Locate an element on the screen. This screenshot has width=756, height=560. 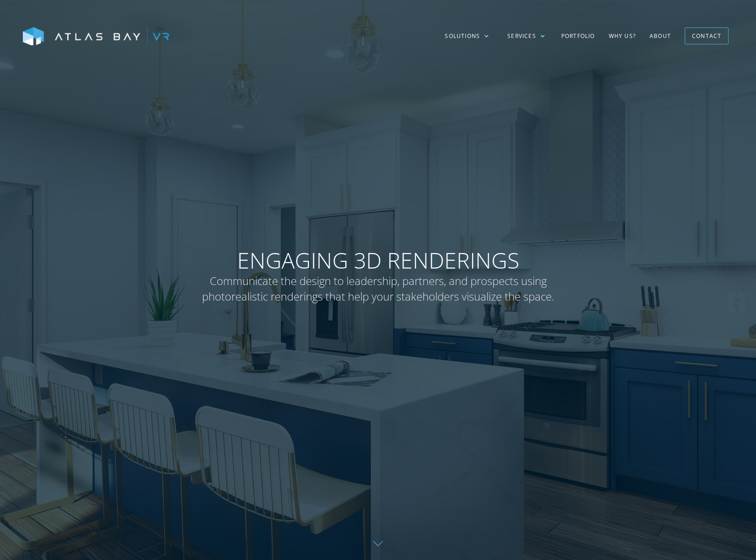
a: Contact is located at coordinates (707, 36).